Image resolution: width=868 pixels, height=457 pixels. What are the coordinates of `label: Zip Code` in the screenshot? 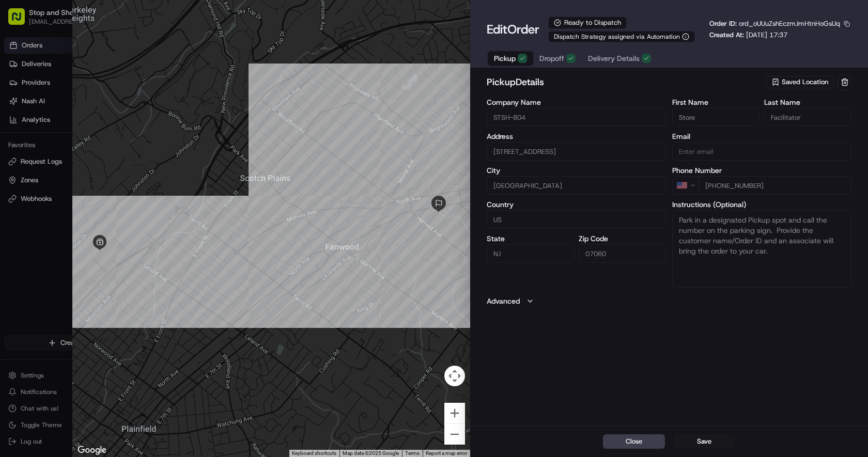 It's located at (623, 239).